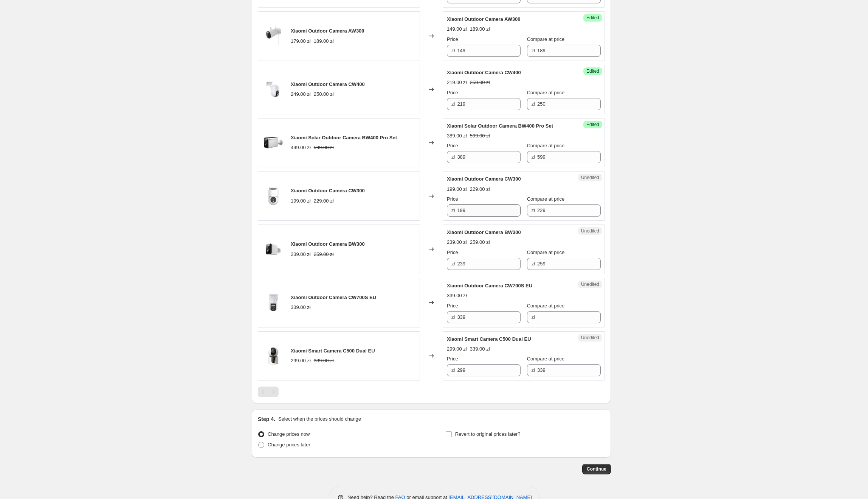 This screenshot has width=868, height=499. Describe the element at coordinates (288, 445) in the screenshot. I see `span: Change prices later` at that location.